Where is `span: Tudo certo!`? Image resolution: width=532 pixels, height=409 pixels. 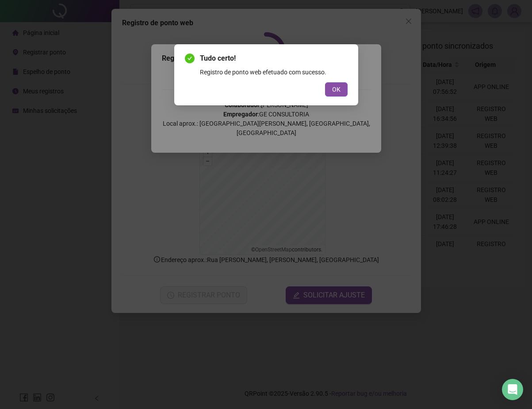
span: Tudo certo! is located at coordinates (274, 59).